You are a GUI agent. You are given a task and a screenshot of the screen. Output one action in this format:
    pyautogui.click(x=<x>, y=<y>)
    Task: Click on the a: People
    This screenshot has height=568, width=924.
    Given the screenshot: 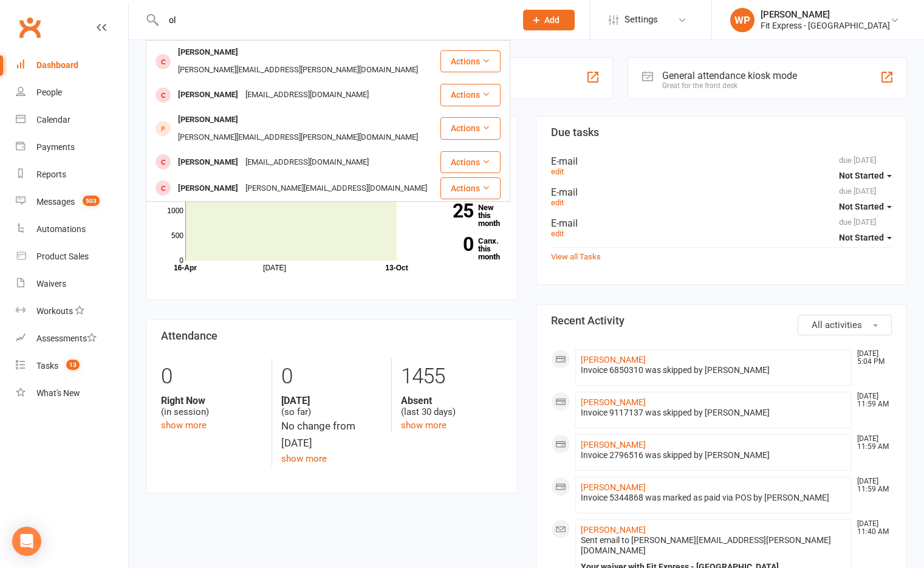 What is the action you would take?
    pyautogui.click(x=72, y=92)
    